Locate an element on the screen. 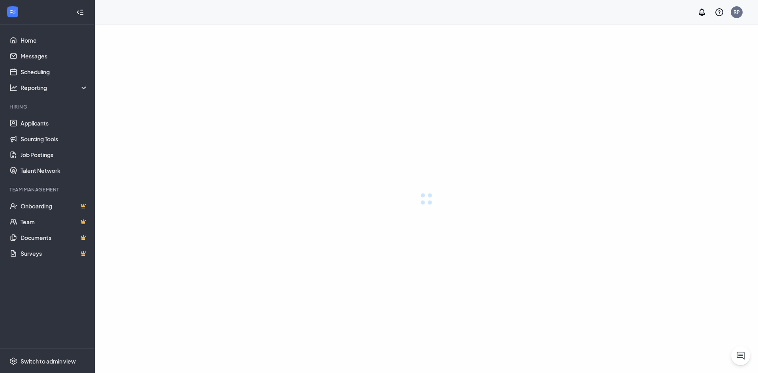  svg: Collapse is located at coordinates (80, 12).